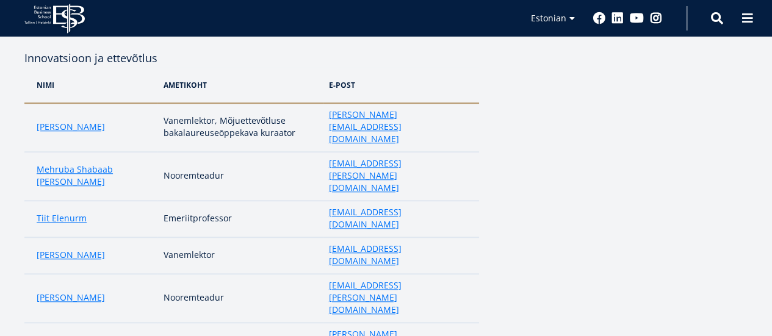 This screenshot has width=772, height=336. What do you see at coordinates (91, 85) in the screenshot?
I see `th: NIMi` at bounding box center [91, 85].